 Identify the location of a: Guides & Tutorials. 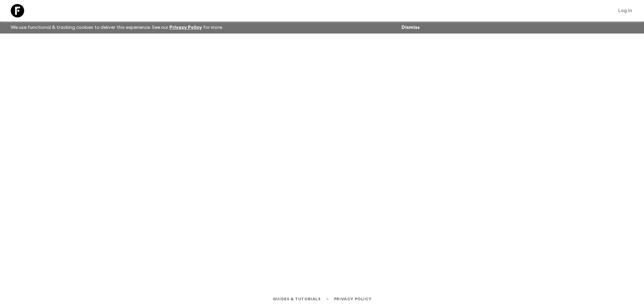
(296, 299).